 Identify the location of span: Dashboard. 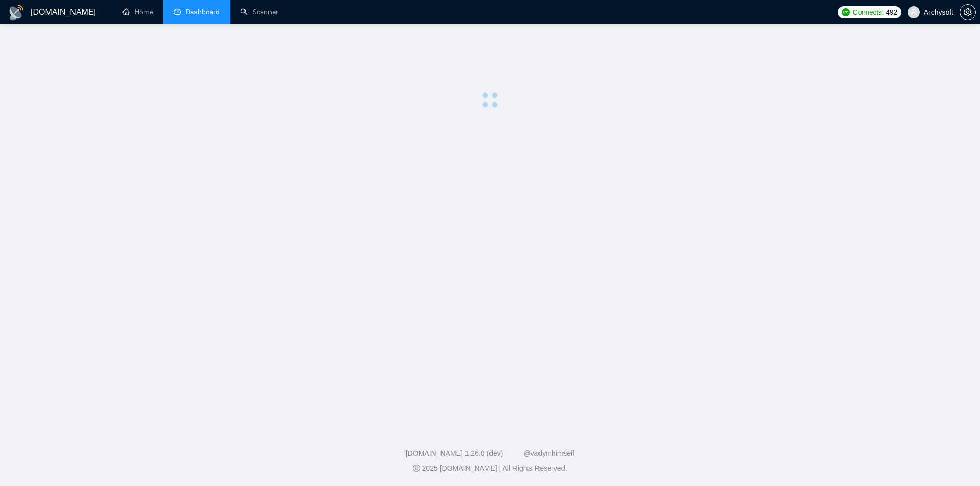
(203, 12).